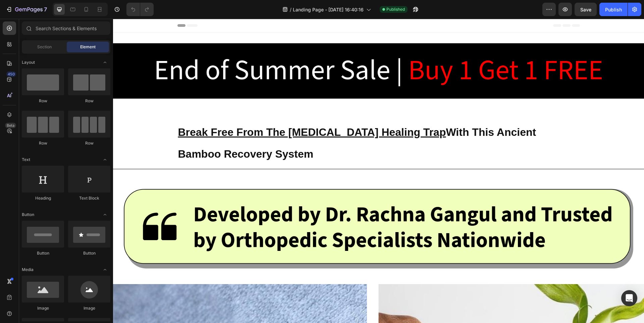 The height and width of the screenshot is (323, 644). What do you see at coordinates (26, 9) in the screenshot?
I see `button: 7` at bounding box center [26, 9].